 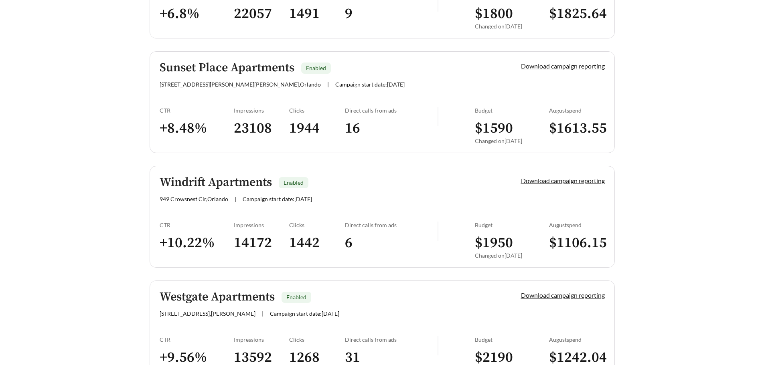 I want to click on h3: + 10.22 %, so click(x=197, y=243).